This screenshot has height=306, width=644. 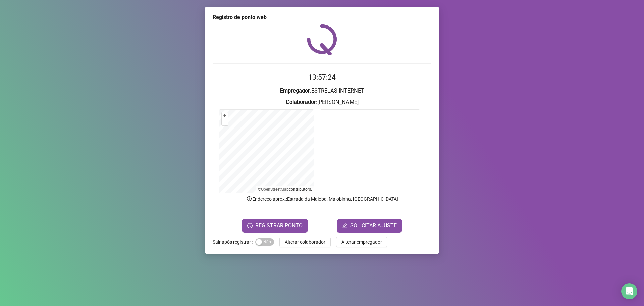 What do you see at coordinates (369, 226) in the screenshot?
I see `button: editSOLICITAR AJUSTE` at bounding box center [369, 226].